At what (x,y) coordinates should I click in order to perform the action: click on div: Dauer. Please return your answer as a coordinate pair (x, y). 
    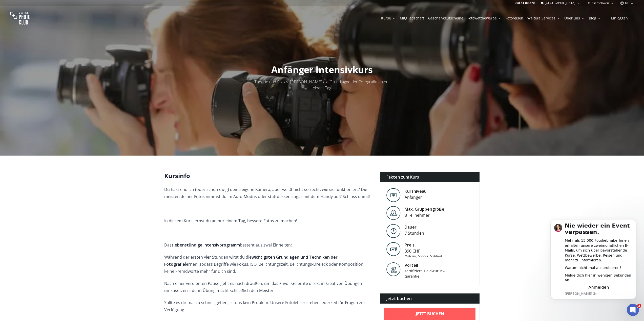
    Looking at the image, I should click on (414, 227).